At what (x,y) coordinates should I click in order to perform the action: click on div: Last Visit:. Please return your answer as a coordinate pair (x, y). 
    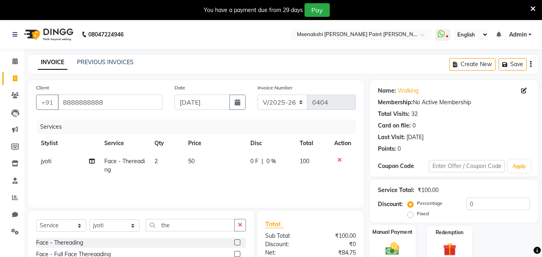
    Looking at the image, I should click on (391, 137).